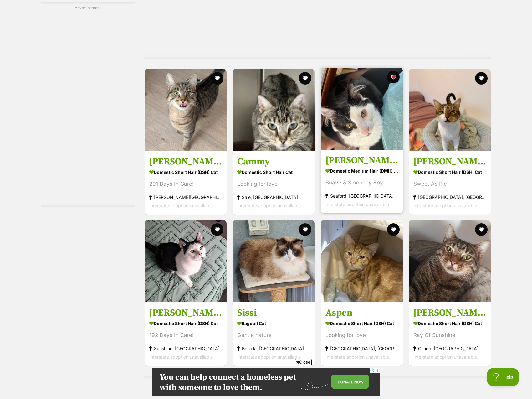 Image resolution: width=532 pixels, height=399 pixels. What do you see at coordinates (274, 161) in the screenshot?
I see `h3: Cammy` at bounding box center [274, 161].